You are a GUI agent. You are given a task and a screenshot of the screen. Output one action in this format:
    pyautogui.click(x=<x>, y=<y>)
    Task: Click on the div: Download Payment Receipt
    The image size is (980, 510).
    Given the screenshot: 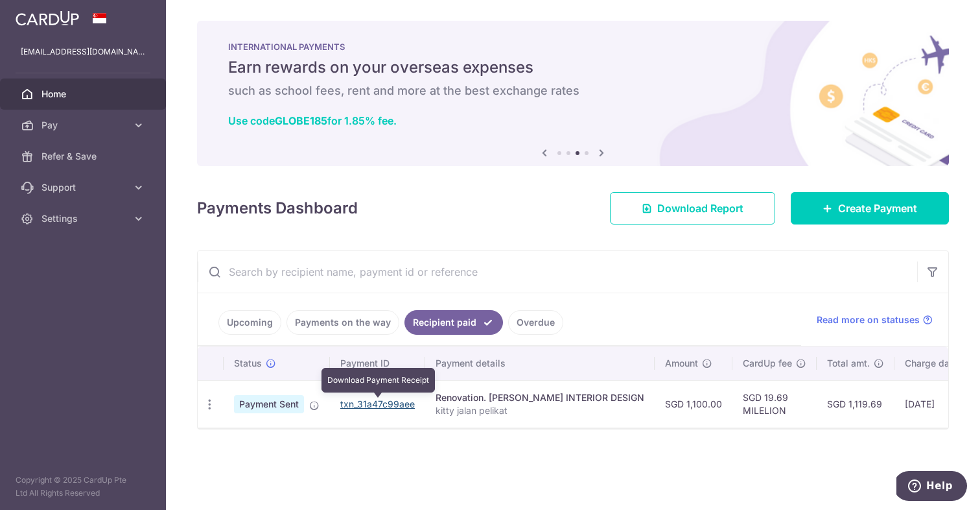 What is the action you would take?
    pyautogui.click(x=378, y=380)
    